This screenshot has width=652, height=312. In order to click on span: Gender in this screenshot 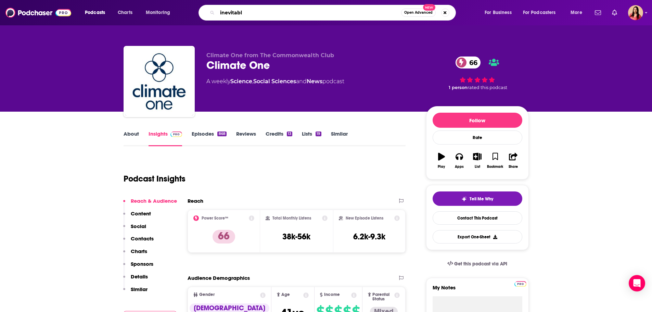, I will do `click(207, 294)`.